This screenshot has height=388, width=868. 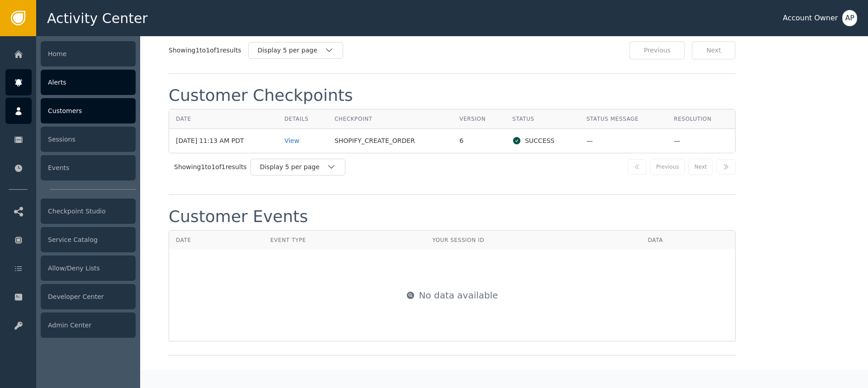 What do you see at coordinates (71, 211) in the screenshot?
I see `a: Checkpoint Studio` at bounding box center [71, 211].